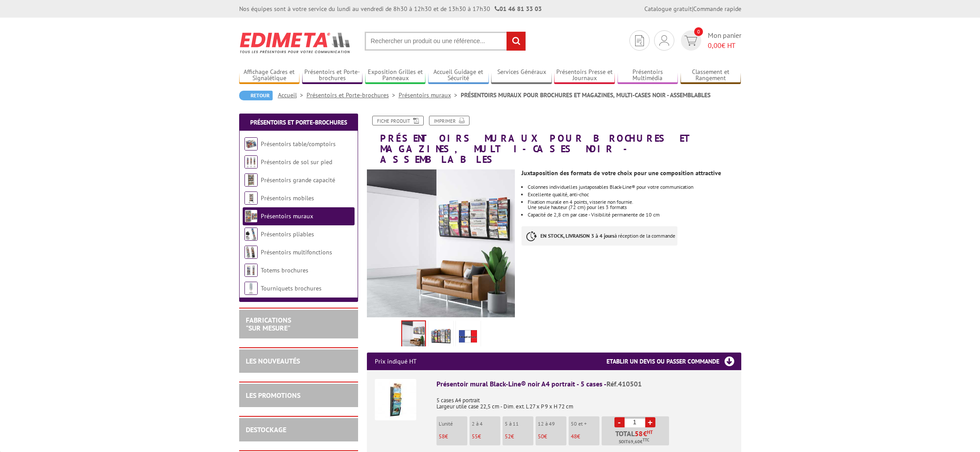 The width and height of the screenshot is (980, 452). Describe the element at coordinates (287, 234) in the screenshot. I see `a: Présentoirs pliables` at that location.